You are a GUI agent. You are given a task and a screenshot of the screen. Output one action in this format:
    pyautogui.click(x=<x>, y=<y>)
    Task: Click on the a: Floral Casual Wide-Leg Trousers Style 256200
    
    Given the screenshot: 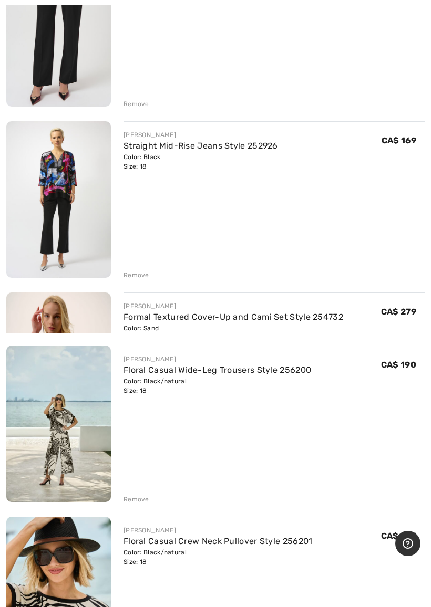 What is the action you would take?
    pyautogui.click(x=217, y=370)
    